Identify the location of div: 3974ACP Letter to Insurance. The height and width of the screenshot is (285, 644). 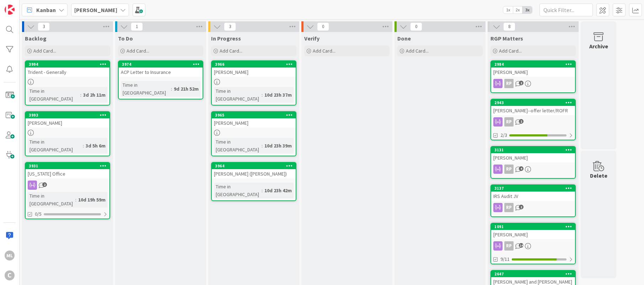
(160, 69).